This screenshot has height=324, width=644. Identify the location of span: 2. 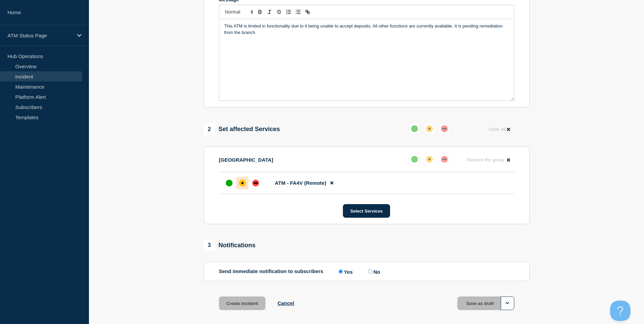
(210, 129).